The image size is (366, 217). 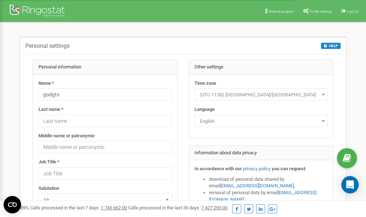 What do you see at coordinates (204, 109) in the screenshot?
I see `label: Language` at bounding box center [204, 109].